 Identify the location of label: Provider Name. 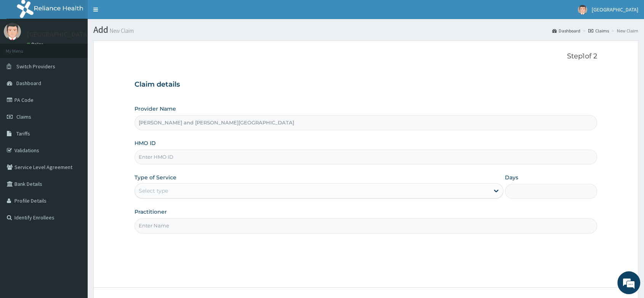
(155, 109).